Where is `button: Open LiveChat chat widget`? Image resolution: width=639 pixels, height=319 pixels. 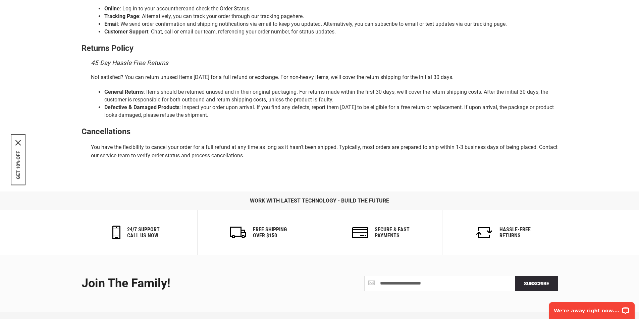
button: Open LiveChat chat widget is located at coordinates (81, 13).